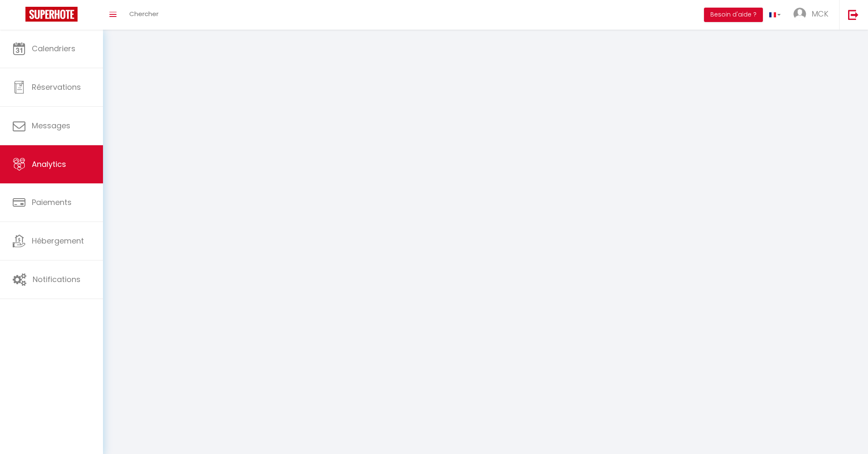  I want to click on span: Paiements, so click(52, 202).